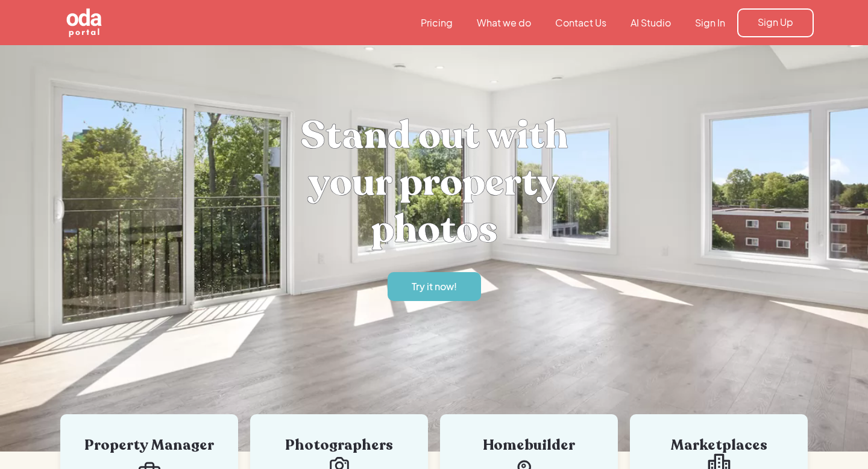 Image resolution: width=868 pixels, height=469 pixels. Describe the element at coordinates (434, 183) in the screenshot. I see `h1: Stand out with your property photos` at that location.